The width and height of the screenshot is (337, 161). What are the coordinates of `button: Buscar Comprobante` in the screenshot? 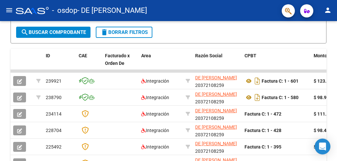 It's located at (53, 32).